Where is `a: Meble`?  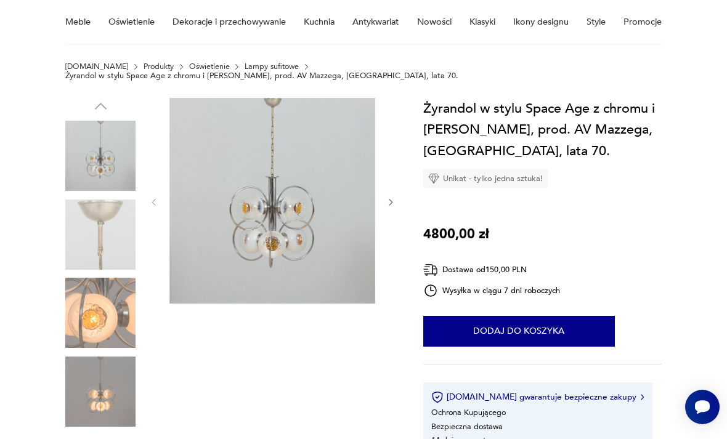
a: Meble is located at coordinates (78, 22).